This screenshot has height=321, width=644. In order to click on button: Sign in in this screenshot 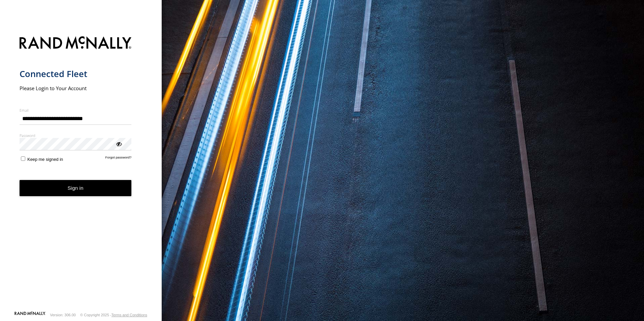, I will do `click(76, 188)`.